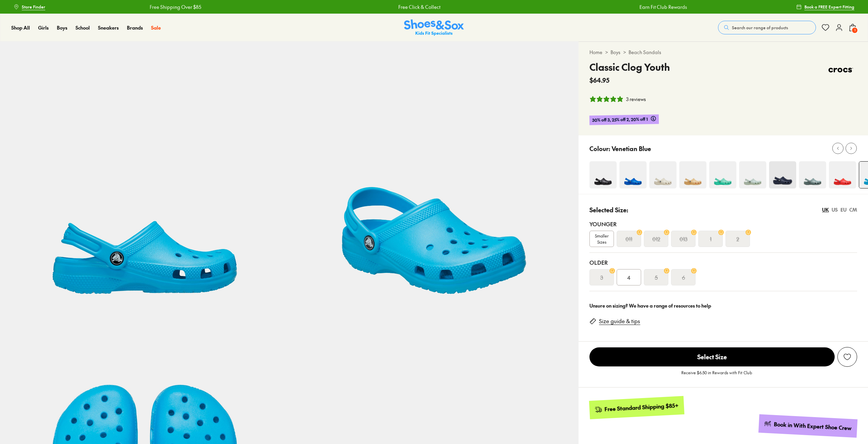 This screenshot has width=868, height=444. What do you see at coordinates (847, 357) in the screenshot?
I see `button: Add to Wishlist` at bounding box center [847, 357].